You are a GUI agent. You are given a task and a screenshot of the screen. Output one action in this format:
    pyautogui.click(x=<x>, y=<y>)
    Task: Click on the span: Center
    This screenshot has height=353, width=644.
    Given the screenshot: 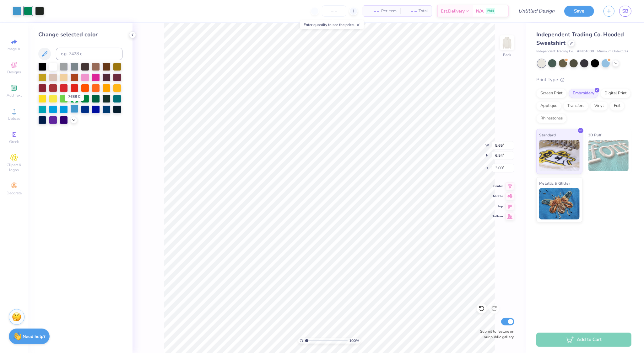 What is the action you would take?
    pyautogui.click(x=498, y=186)
    